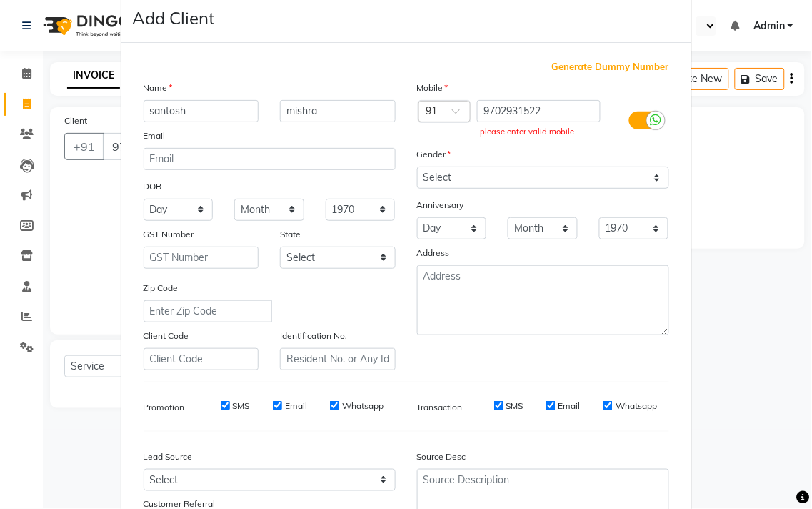 Image resolution: width=812 pixels, height=509 pixels. Describe the element at coordinates (290, 235) in the screenshot. I see `label: State` at that location.